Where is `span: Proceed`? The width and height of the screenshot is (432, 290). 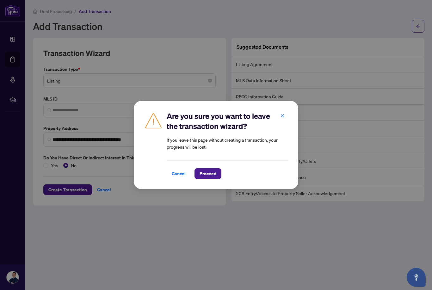 span: Proceed is located at coordinates (208, 174).